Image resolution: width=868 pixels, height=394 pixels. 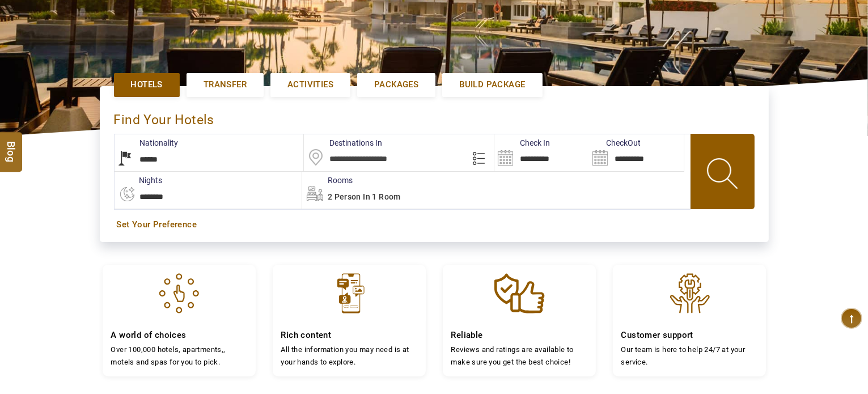 I want to click on h4: Customer support, so click(x=690, y=335).